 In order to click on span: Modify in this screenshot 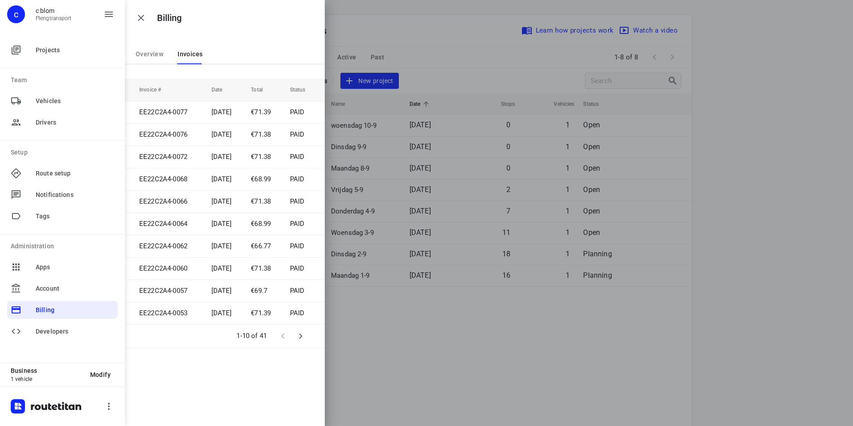, I will do `click(100, 374)`.